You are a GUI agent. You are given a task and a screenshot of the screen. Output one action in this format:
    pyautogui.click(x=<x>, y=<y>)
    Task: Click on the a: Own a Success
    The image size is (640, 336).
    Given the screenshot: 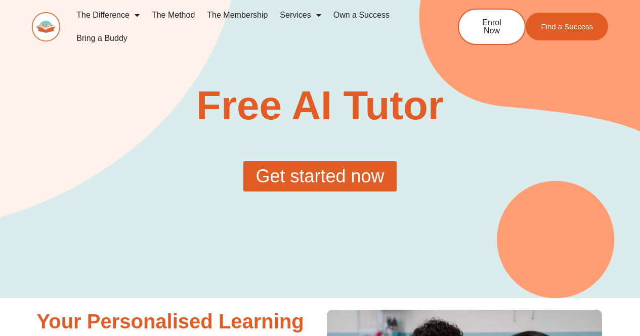 What is the action you would take?
    pyautogui.click(x=361, y=15)
    